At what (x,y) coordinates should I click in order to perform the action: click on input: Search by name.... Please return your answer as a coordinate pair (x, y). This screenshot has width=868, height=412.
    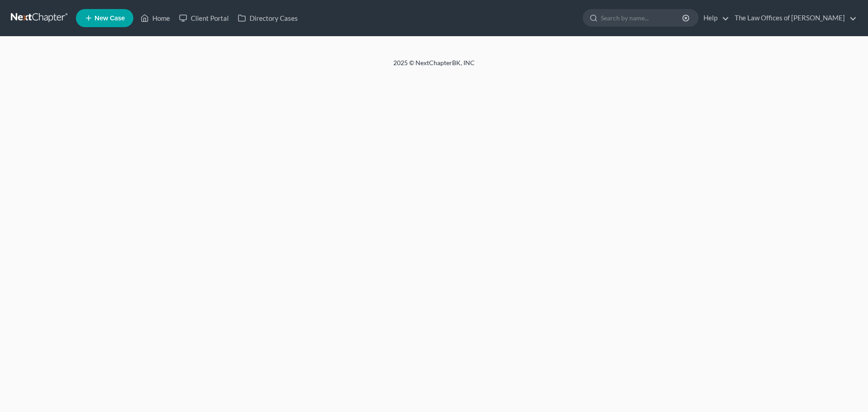
    Looking at the image, I should click on (643, 17).